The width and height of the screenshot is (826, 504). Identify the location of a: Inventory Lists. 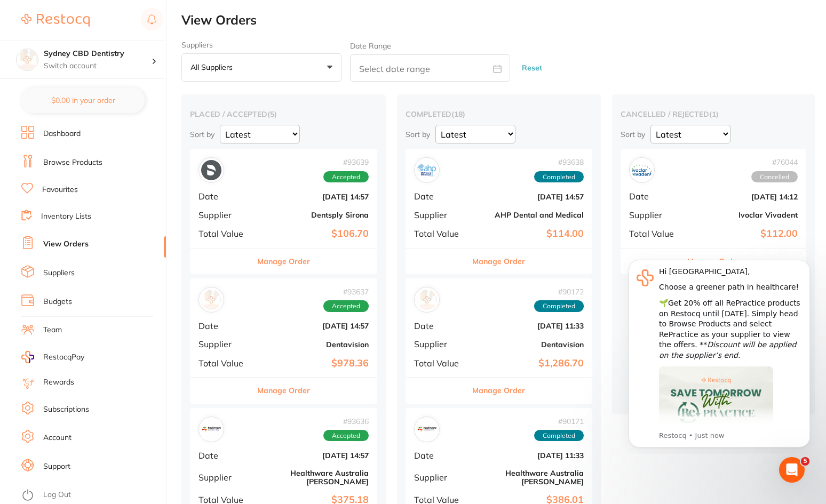
(66, 217).